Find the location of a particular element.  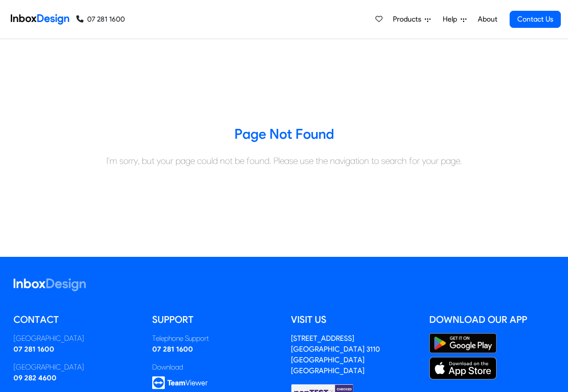

a: About is located at coordinates (487, 19).